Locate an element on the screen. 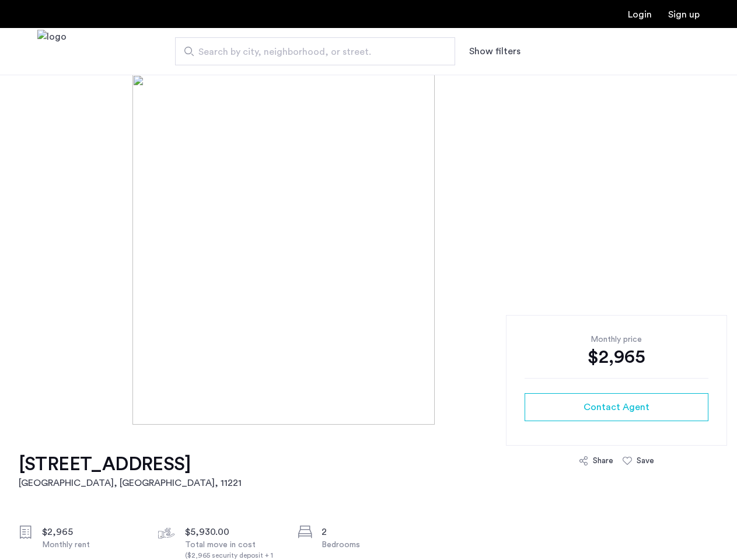  div: Share is located at coordinates (603, 460).